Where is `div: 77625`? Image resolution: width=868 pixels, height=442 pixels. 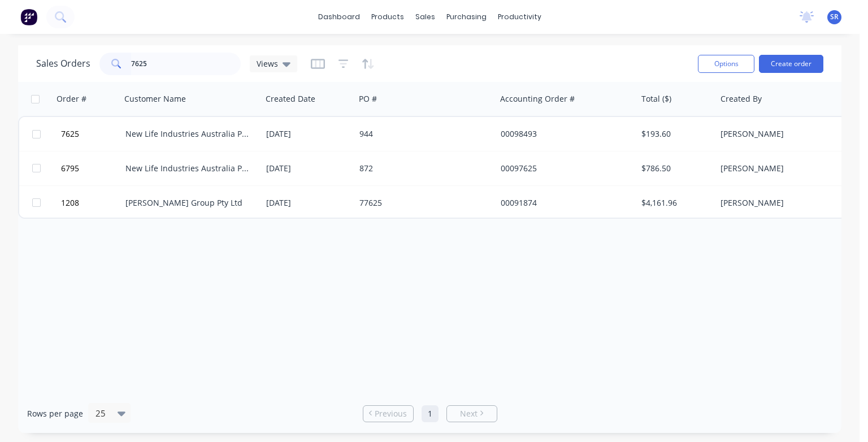 div: 77625 is located at coordinates (422, 203).